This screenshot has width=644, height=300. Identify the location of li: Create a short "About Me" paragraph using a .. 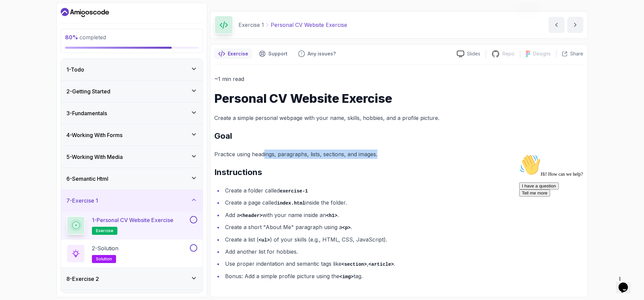
(403, 227).